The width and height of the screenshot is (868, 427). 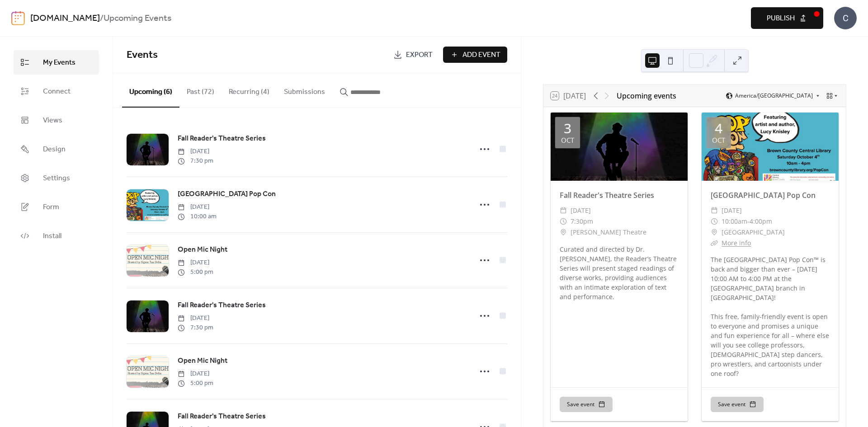 I want to click on div: Fall Reader's Theatre Series, so click(x=619, y=196).